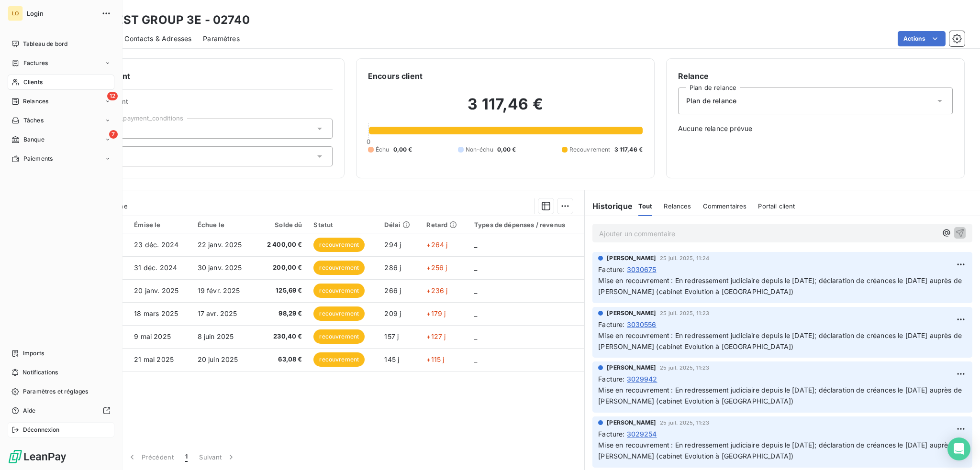  I want to click on span: Paramètres, so click(221, 39).